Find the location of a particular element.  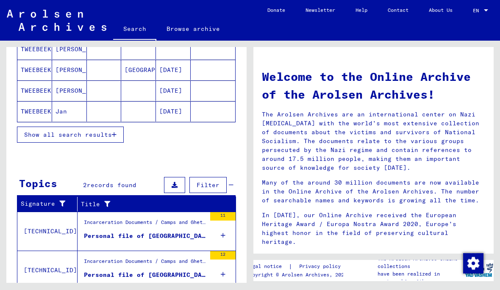

span: Filter is located at coordinates (208, 185).